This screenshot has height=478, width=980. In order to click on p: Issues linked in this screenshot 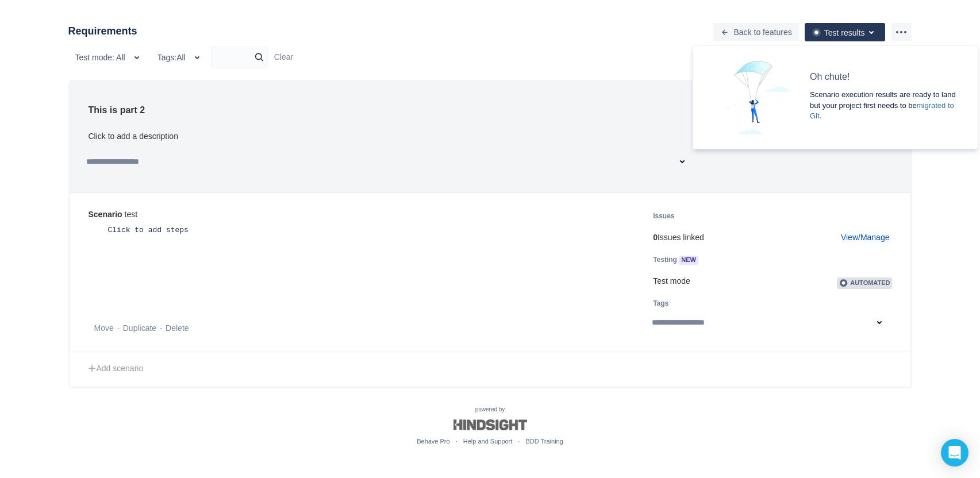, I will do `click(772, 238)`.